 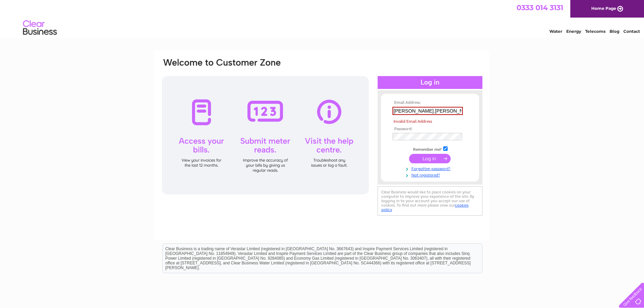 What do you see at coordinates (39, 28) in the screenshot?
I see `img: logo.png` at bounding box center [39, 28].